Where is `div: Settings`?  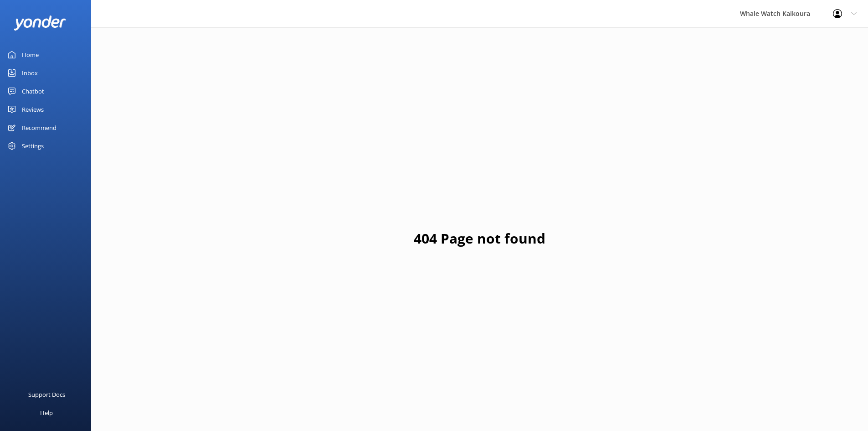
div: Settings is located at coordinates (33, 146).